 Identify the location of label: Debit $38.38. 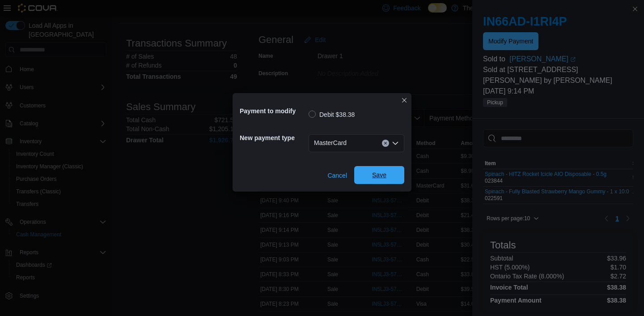
(331, 114).